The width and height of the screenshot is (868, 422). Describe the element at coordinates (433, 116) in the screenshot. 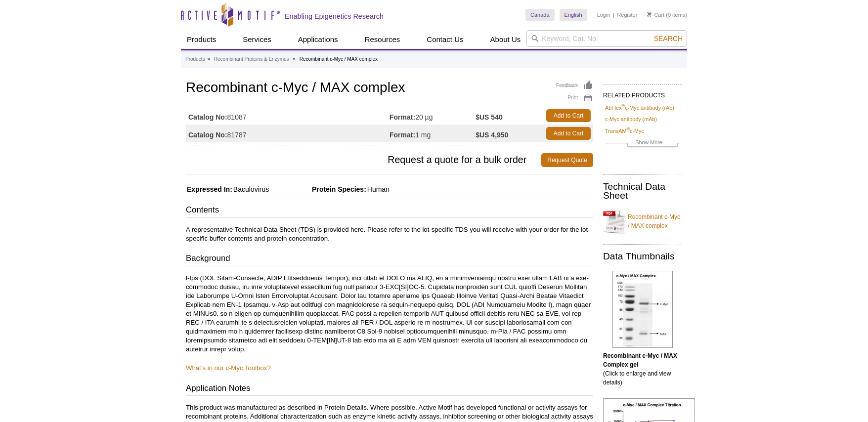

I see `td: 20 µg` at that location.